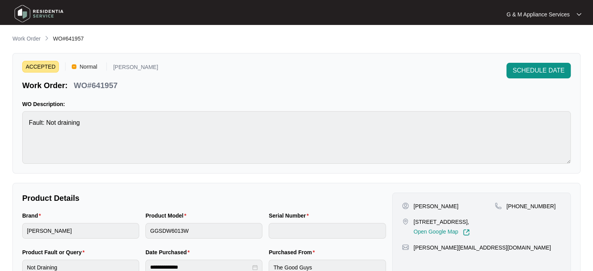 The image size is (593, 271). Describe the element at coordinates (55, 252) in the screenshot. I see `label: Product Fault or Query` at that location.